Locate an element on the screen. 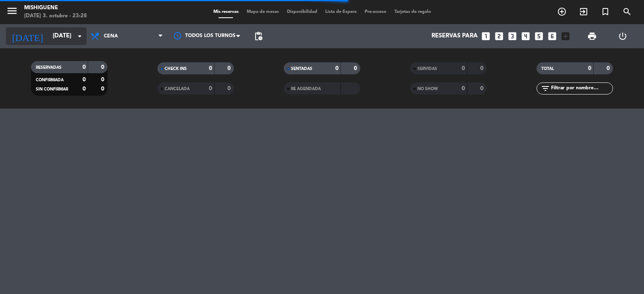 This screenshot has width=644, height=294. span: Reservas para is located at coordinates (454, 36).